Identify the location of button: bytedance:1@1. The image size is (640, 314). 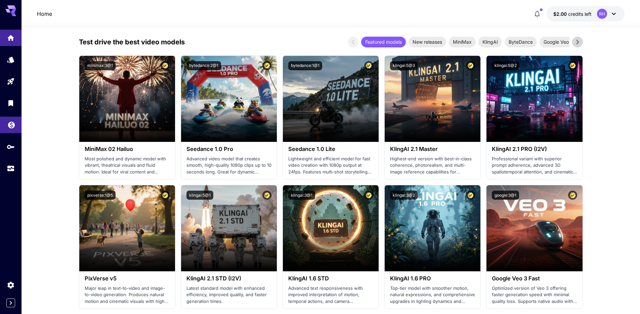
(305, 65).